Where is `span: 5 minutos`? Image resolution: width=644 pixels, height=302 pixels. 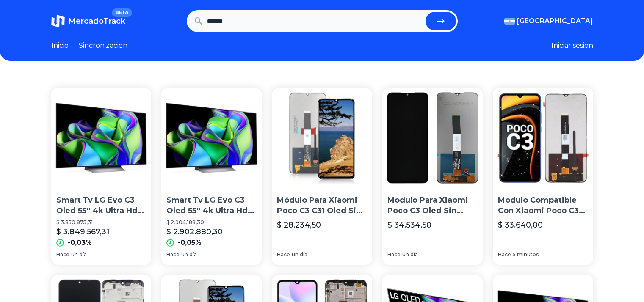 span: 5 minutos is located at coordinates (526, 255).